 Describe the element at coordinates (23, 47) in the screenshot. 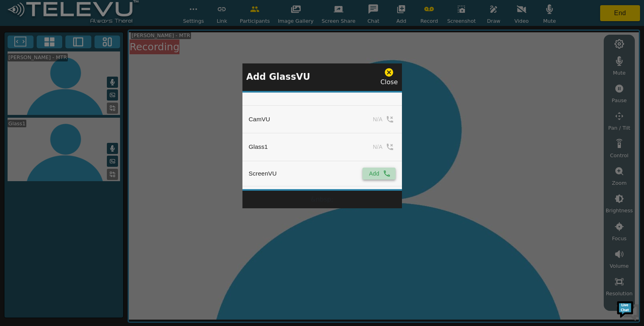

I see `img: d_736959983_company_1615157101543_736959983` at that location.